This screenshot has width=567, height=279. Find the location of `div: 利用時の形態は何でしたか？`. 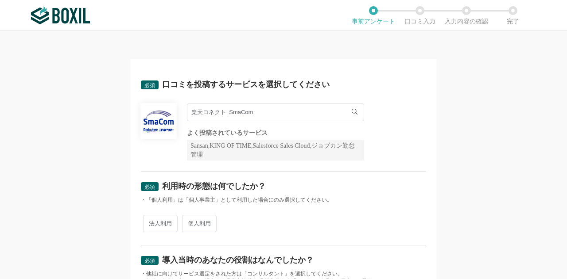

div: 利用時の形態は何でしたか？ is located at coordinates (214, 186).